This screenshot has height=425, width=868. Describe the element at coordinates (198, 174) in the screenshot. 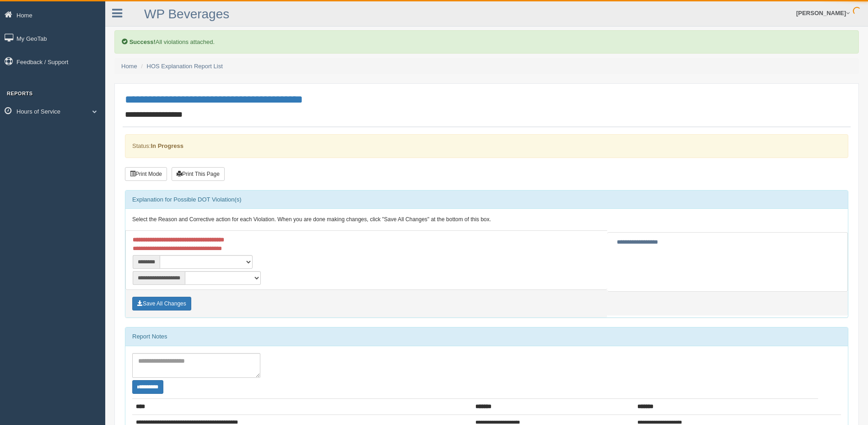

I see `button: Print This Page` at that location.